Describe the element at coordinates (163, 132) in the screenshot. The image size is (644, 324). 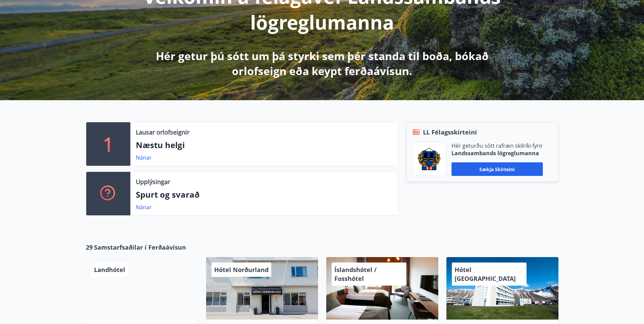
I see `p: Lausar orlofseignir` at that location.